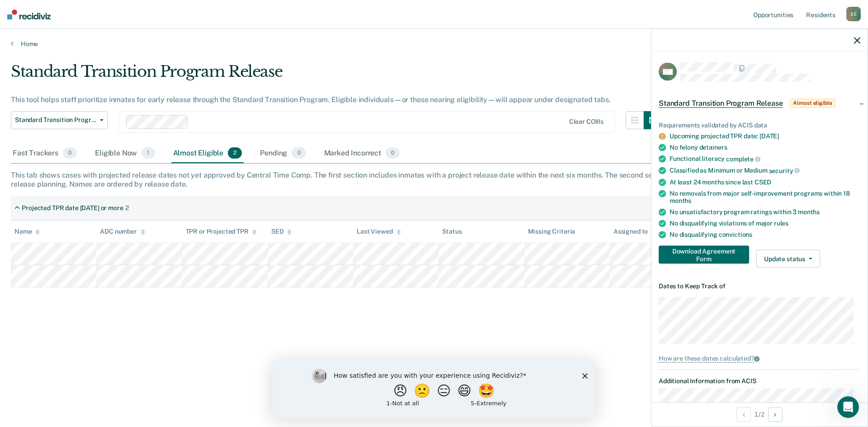 This screenshot has width=868, height=427. What do you see at coordinates (172, 31) in the screenshot?
I see `button: 3` at bounding box center [172, 31].